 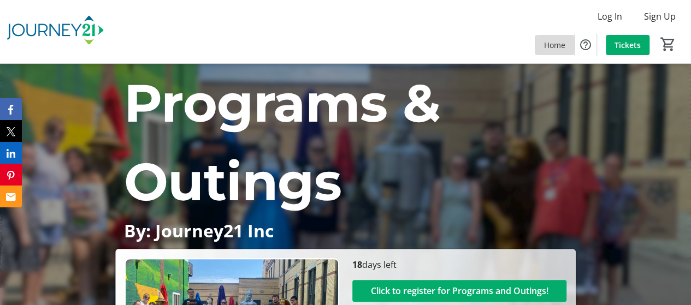 I want to click on span: Tickets, so click(x=627, y=45).